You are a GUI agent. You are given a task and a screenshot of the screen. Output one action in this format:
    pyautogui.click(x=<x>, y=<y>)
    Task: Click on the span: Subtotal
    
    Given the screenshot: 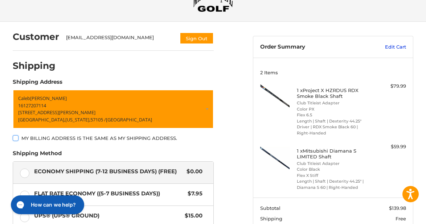 What is the action you would take?
    pyautogui.click(x=270, y=208)
    